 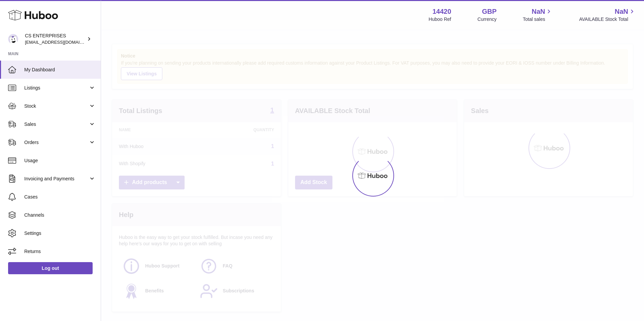 I want to click on span: Invoicing and Payments, so click(x=56, y=179).